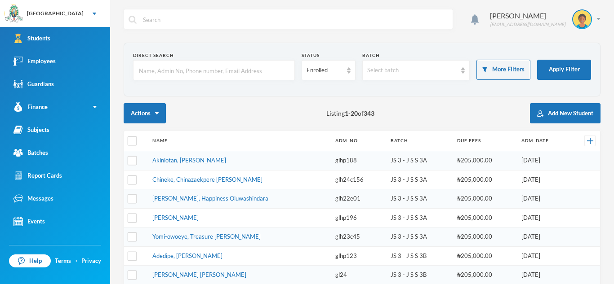 The height and width of the screenshot is (284, 614). I want to click on img: search, so click(133, 20).